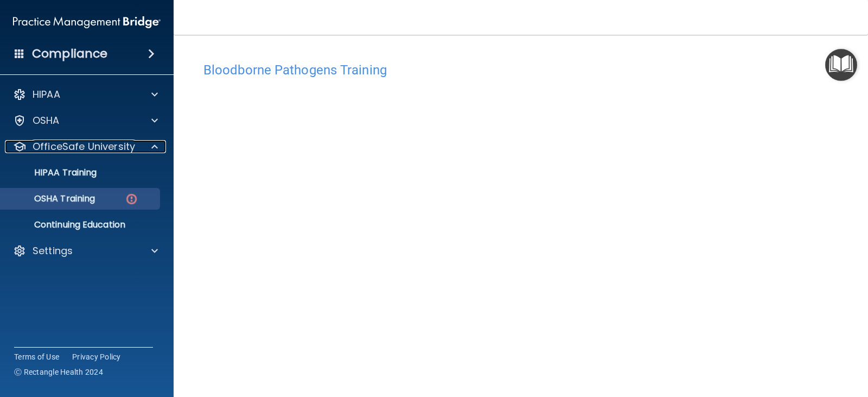  I want to click on p: OSHA, so click(46, 121).